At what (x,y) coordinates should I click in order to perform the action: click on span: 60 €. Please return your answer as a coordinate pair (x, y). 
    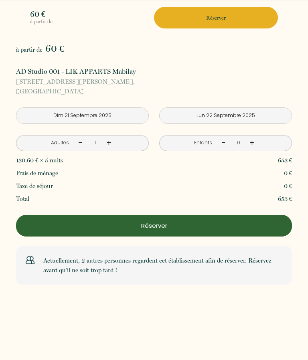
    Looking at the image, I should click on (54, 48).